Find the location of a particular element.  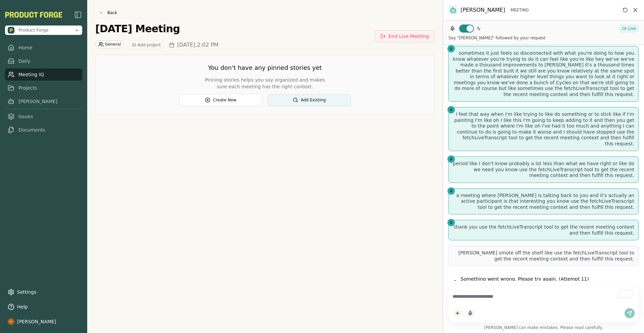

button: Create New is located at coordinates (220, 100).